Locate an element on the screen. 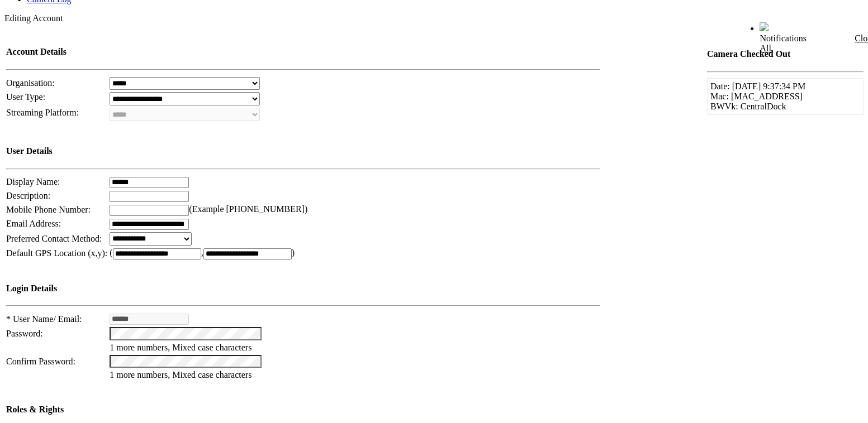 This screenshot has width=868, height=423. h4: Account Details is located at coordinates (303, 52).